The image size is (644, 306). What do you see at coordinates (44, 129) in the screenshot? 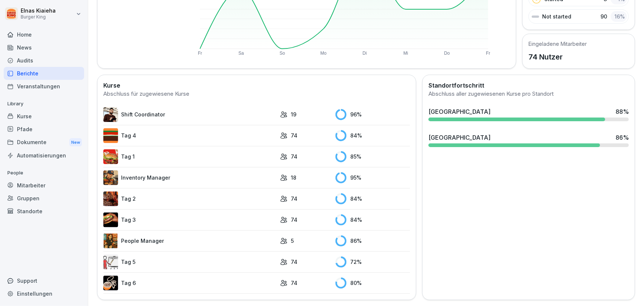
I see `div: Pfade` at bounding box center [44, 129].